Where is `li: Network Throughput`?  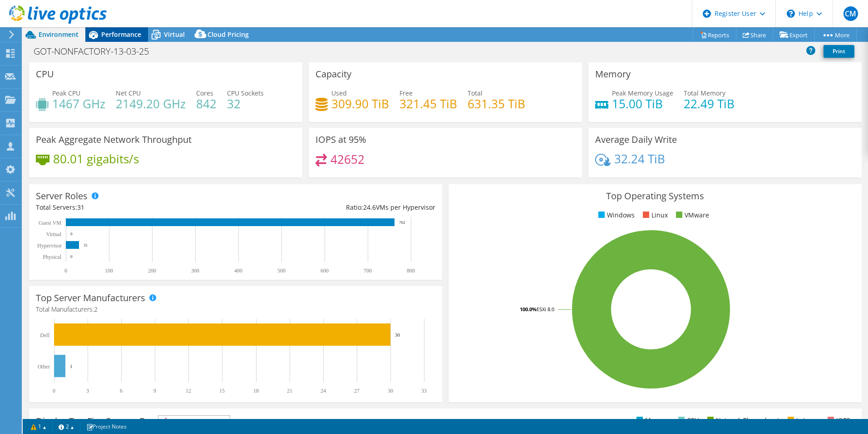 li: Network Throughput is located at coordinates (743, 420).